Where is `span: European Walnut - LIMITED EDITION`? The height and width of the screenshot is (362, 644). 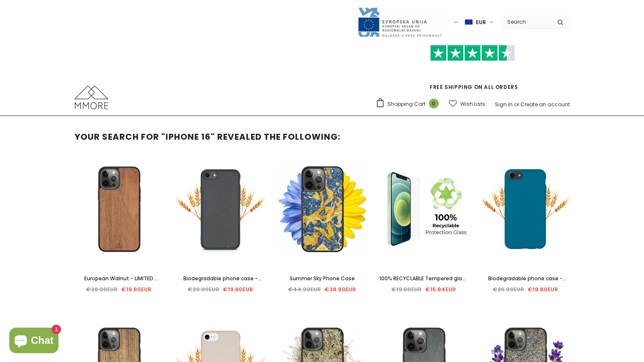 span: European Walnut - LIMITED EDITION is located at coordinates (121, 283).